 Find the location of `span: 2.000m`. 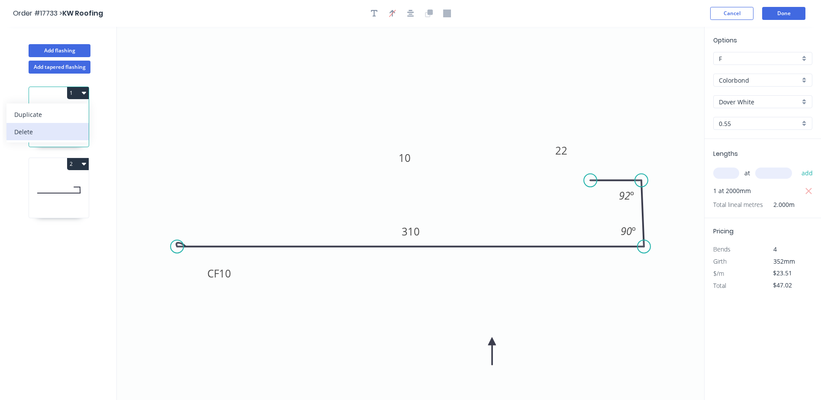

span: 2.000m is located at coordinates (779, 205).